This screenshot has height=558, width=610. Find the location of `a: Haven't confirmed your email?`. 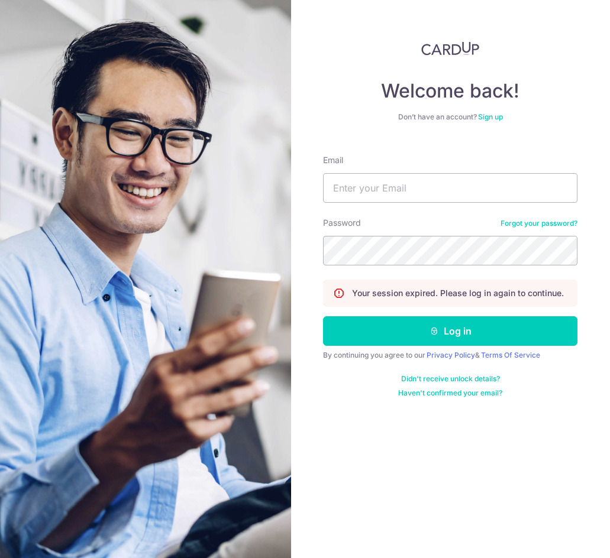

a: Haven't confirmed your email? is located at coordinates (450, 393).